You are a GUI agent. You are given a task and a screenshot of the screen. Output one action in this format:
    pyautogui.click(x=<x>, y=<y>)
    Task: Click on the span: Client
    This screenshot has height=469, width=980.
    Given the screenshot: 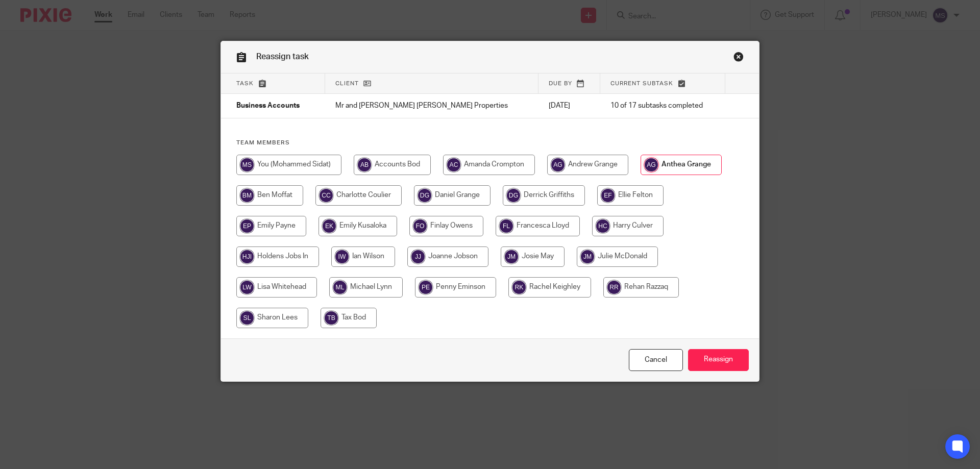 What is the action you would take?
    pyautogui.click(x=347, y=83)
    